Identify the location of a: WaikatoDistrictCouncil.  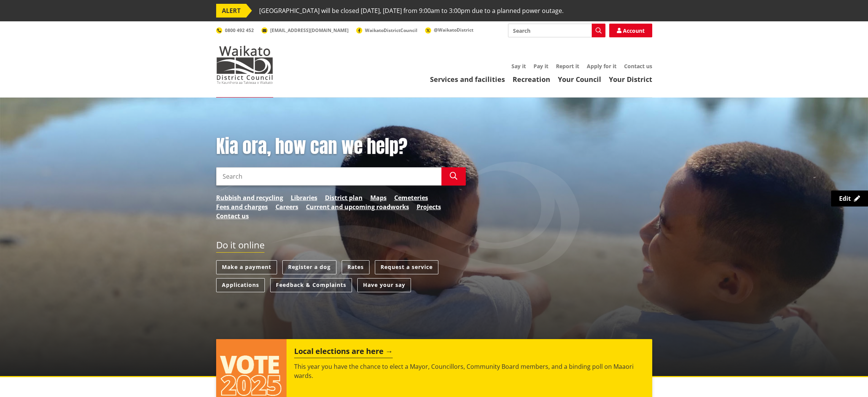
(386, 30).